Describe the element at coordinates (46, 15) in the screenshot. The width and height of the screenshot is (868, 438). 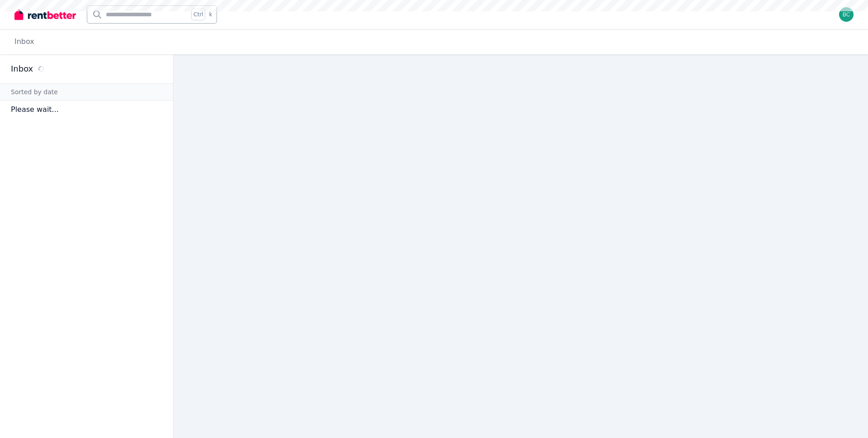
I see `img: RentBetter` at that location.